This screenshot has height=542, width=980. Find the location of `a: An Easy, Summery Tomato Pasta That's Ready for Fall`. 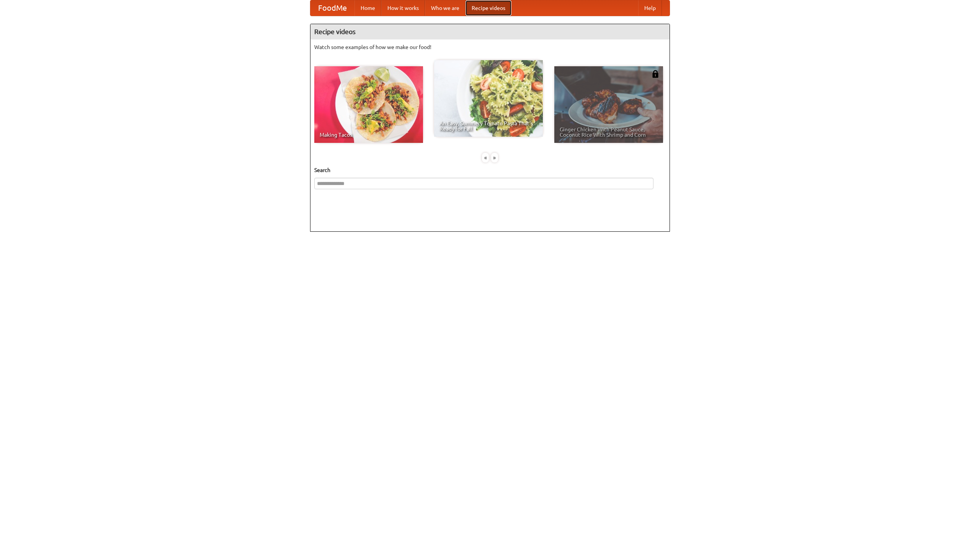

a: An Easy, Summery Tomato Pasta That's Ready for Fall is located at coordinates (489, 99).